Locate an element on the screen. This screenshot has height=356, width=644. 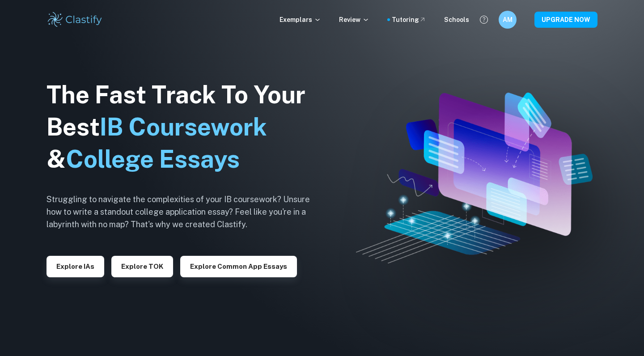
span: IB Coursework is located at coordinates (183, 126).